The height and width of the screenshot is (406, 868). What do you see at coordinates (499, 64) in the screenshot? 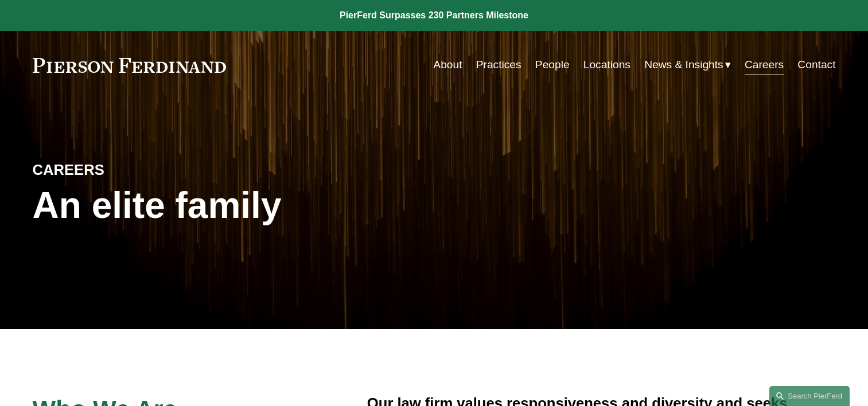
I see `a: Practices` at bounding box center [499, 64].